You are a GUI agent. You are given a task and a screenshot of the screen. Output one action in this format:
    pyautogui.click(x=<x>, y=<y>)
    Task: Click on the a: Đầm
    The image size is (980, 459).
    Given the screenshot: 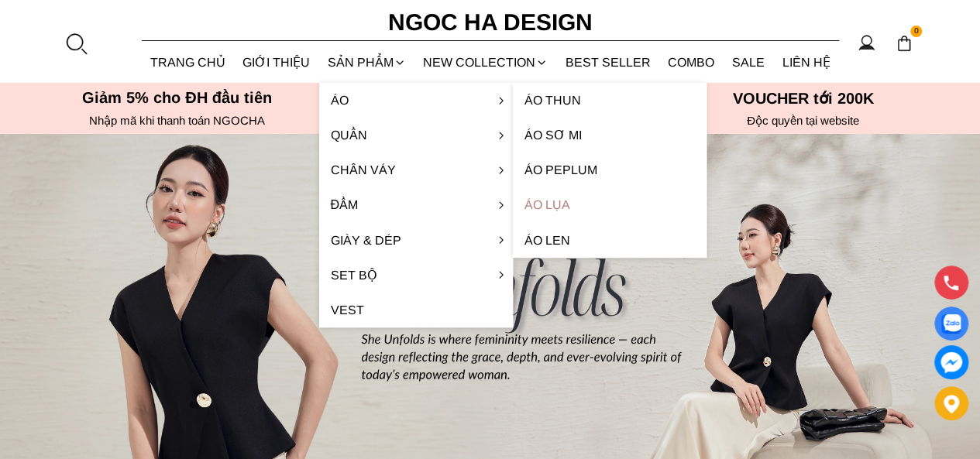 What is the action you would take?
    pyautogui.click(x=416, y=205)
    